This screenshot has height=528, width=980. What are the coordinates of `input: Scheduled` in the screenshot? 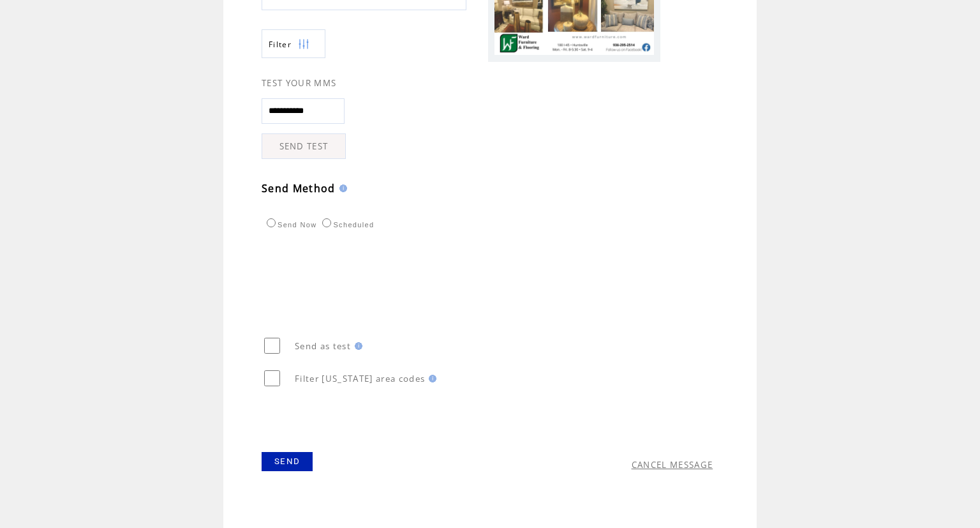 It's located at (327, 223).